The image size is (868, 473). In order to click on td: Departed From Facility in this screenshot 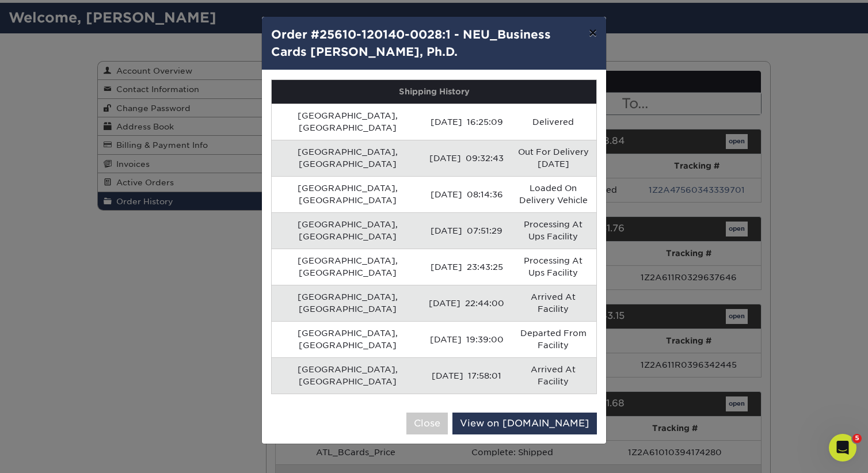, I will do `click(553, 339)`.